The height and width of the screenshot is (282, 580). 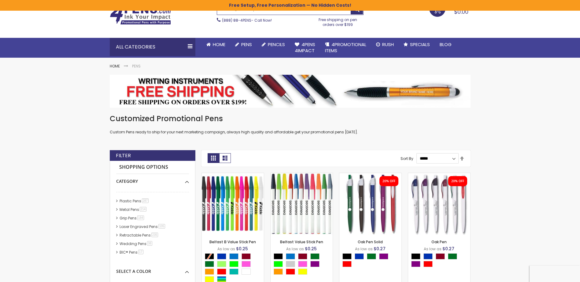 I want to click on div: Yellow, so click(x=303, y=272).